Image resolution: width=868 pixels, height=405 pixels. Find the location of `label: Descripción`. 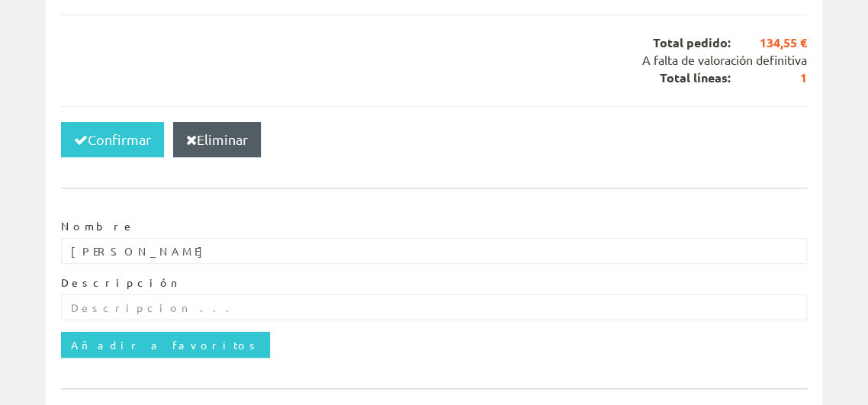

label: Descripción is located at coordinates (120, 283).